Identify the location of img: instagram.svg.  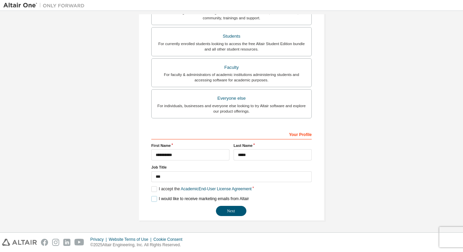
(56, 242).